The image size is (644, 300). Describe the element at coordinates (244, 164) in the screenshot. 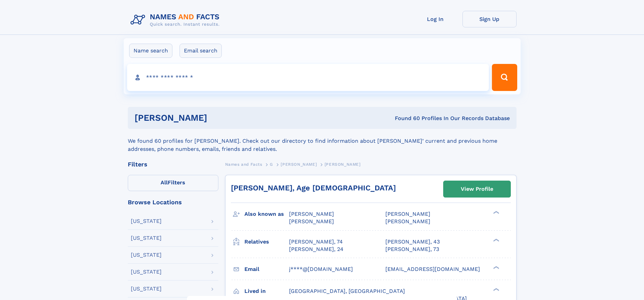

I see `a: Names and Facts` at that location.